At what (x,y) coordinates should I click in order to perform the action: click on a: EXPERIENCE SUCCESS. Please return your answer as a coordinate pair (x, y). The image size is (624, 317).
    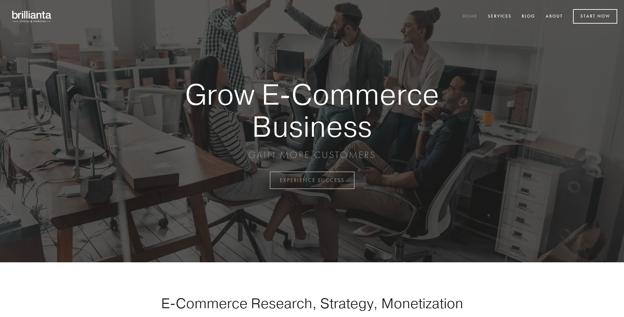
    Looking at the image, I should click on (312, 180).